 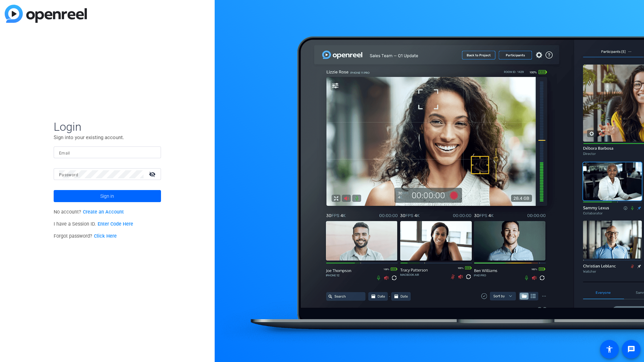 What do you see at coordinates (108, 153) in the screenshot?
I see `input: Enter Email Address` at bounding box center [108, 153].